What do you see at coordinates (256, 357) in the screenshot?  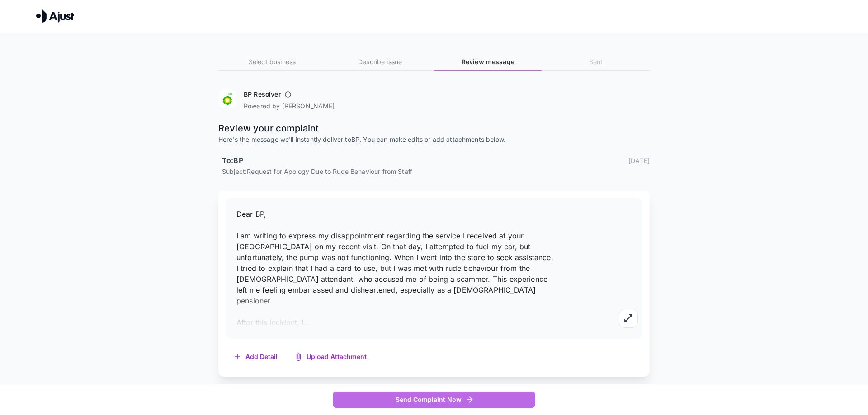 I see `button: Add Detail` at bounding box center [256, 357].